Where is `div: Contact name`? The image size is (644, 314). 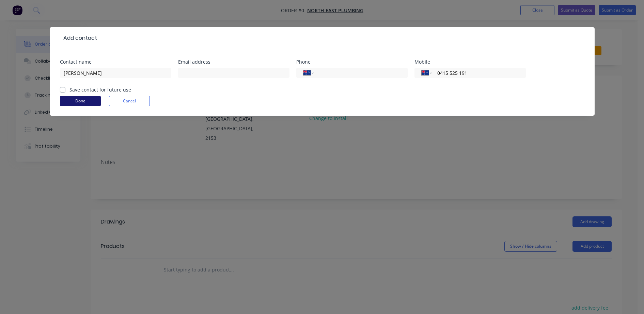 div: Contact name is located at coordinates (115, 62).